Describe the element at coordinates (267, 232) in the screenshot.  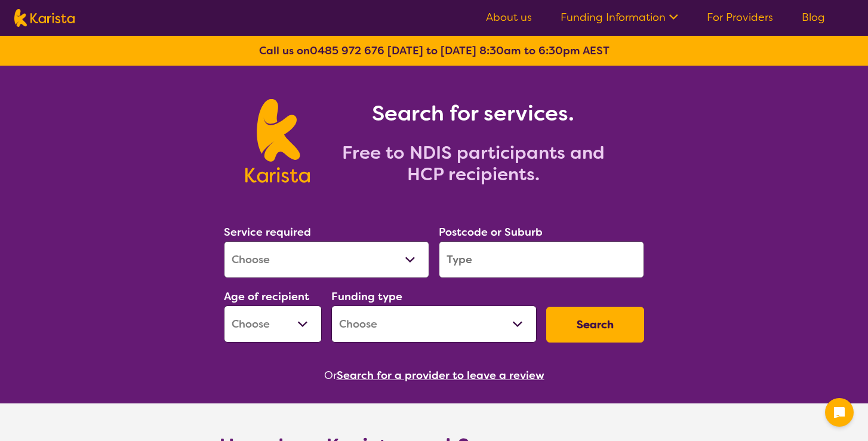
I see `label: Service required` at that location.